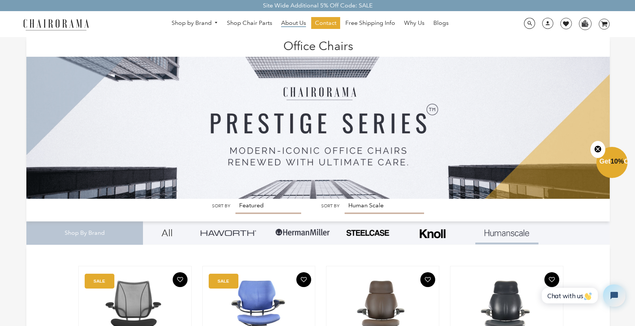 The image size is (635, 326). I want to click on div: Get10%OffClose teaser, so click(612, 163).